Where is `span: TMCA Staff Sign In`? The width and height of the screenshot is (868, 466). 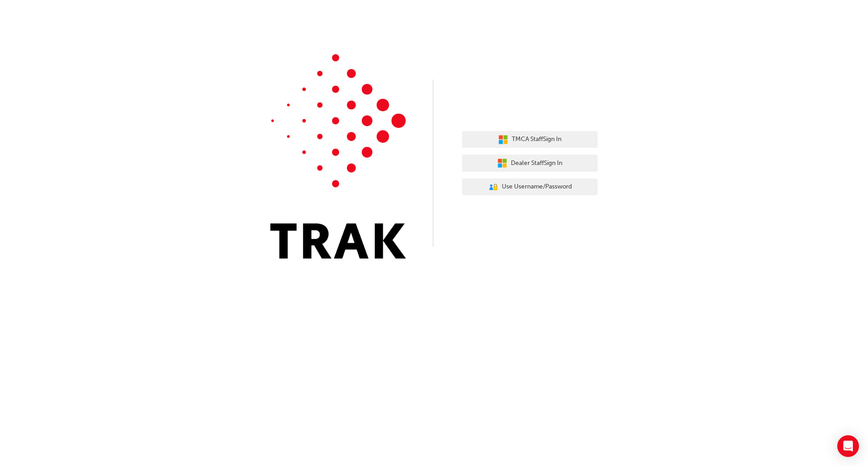 span: TMCA Staff Sign In is located at coordinates (537, 139).